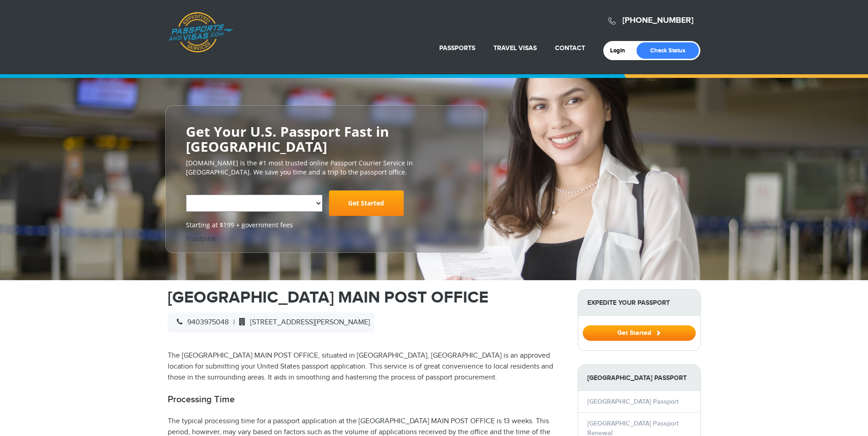 The height and width of the screenshot is (436, 868). What do you see at coordinates (639, 302) in the screenshot?
I see `strong: Expedite Your Passport` at bounding box center [639, 302].